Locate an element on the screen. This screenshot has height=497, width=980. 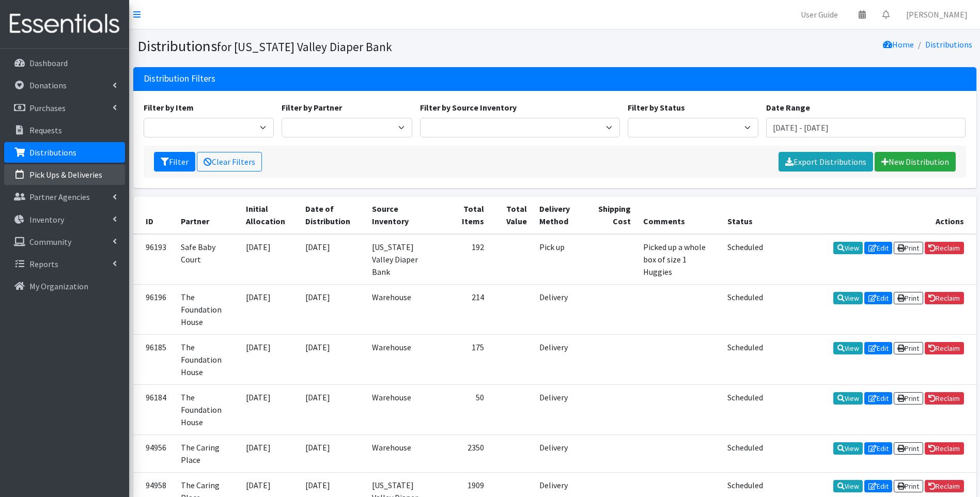
td: 94956 is located at coordinates (154, 453).